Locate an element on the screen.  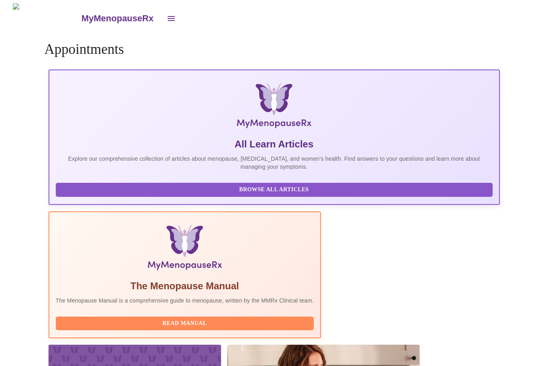
a: Browse All Articles is located at coordinates (275, 189).